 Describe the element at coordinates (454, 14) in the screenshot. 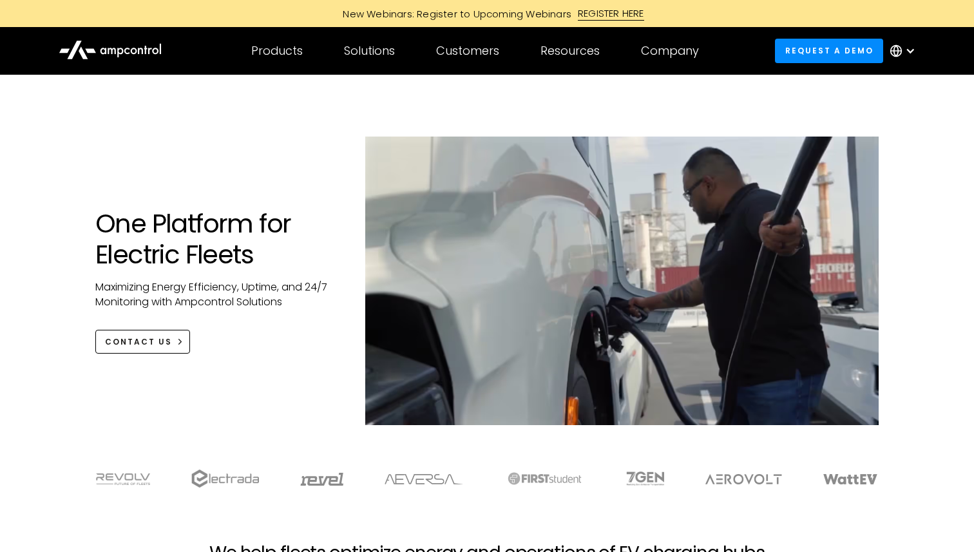

I see `div: New Webinars: Register to Upcoming Webinars` at that location.